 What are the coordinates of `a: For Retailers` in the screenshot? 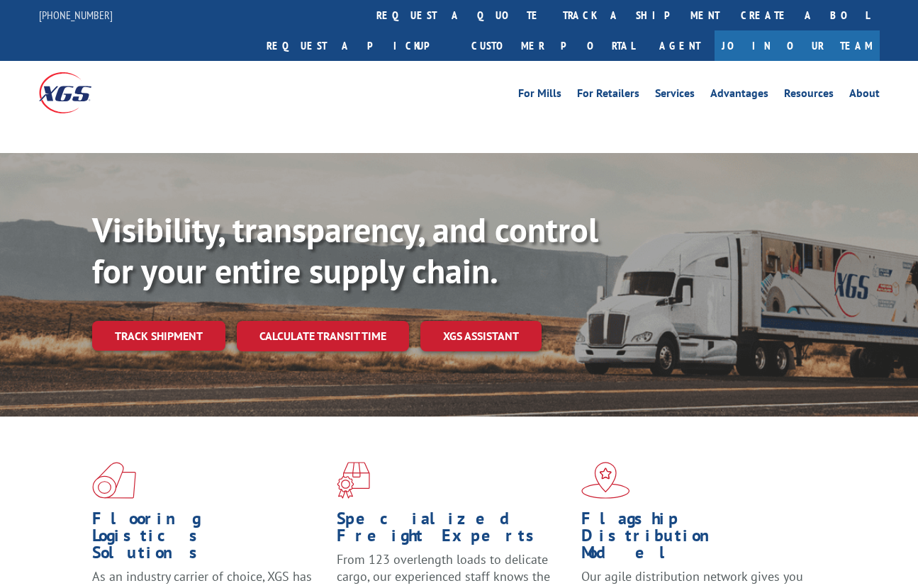 It's located at (608, 96).